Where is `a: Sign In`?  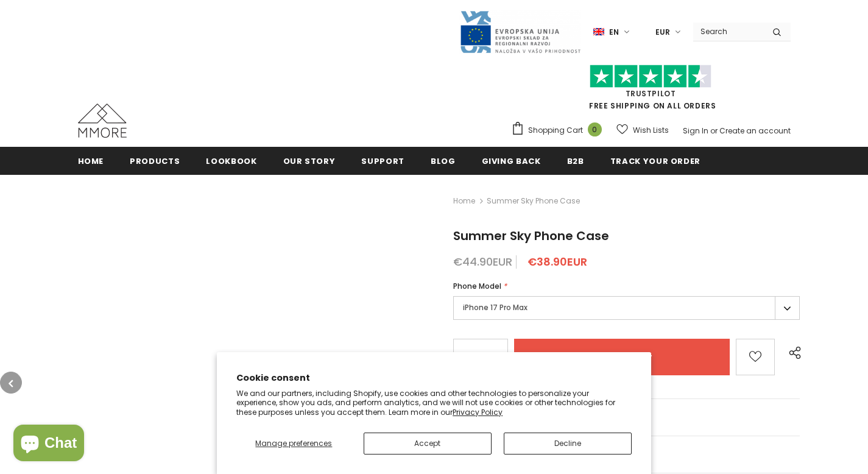 a: Sign In is located at coordinates (696, 130).